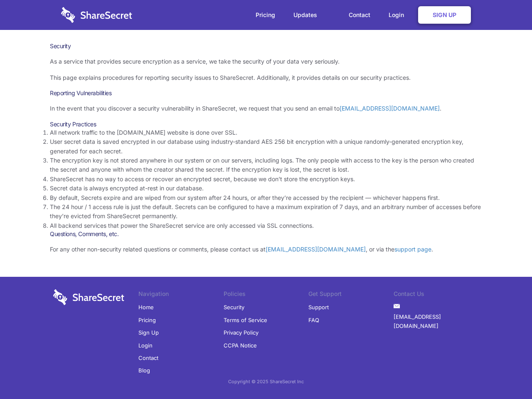  I want to click on li: The 24 hour / 1 access rule is just the default. Secrets can be configured to have a maximum expi..., so click(266, 212).